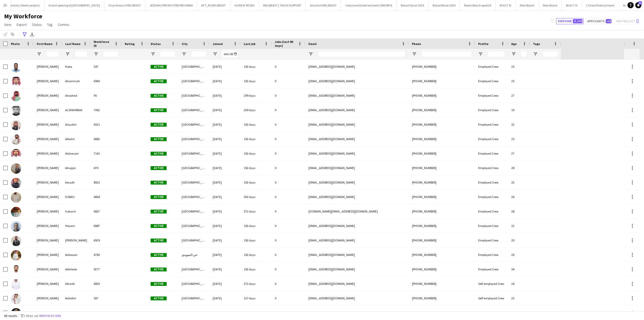 The image size is (644, 320). I want to click on div: 22, so click(519, 225).